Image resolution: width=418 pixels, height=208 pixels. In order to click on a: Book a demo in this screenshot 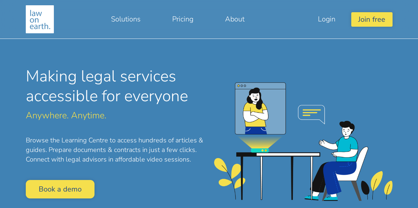, I will do `click(60, 189)`.